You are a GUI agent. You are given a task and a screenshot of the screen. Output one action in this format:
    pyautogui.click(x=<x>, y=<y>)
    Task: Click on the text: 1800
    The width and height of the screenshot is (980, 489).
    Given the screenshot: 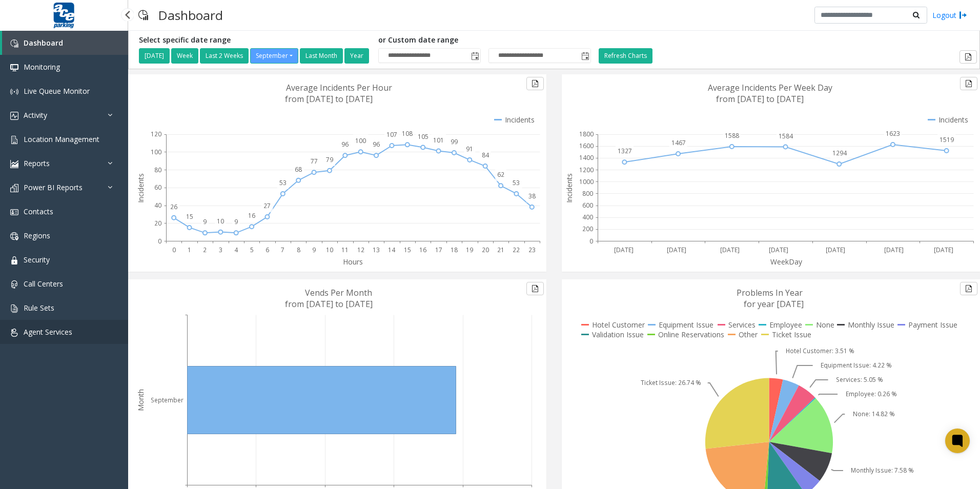 What is the action you would take?
    pyautogui.click(x=586, y=134)
    